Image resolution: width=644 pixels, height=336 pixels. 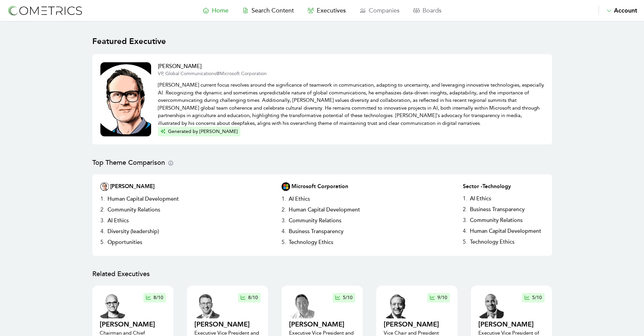 I want to click on h2: Related Executives, so click(x=322, y=274).